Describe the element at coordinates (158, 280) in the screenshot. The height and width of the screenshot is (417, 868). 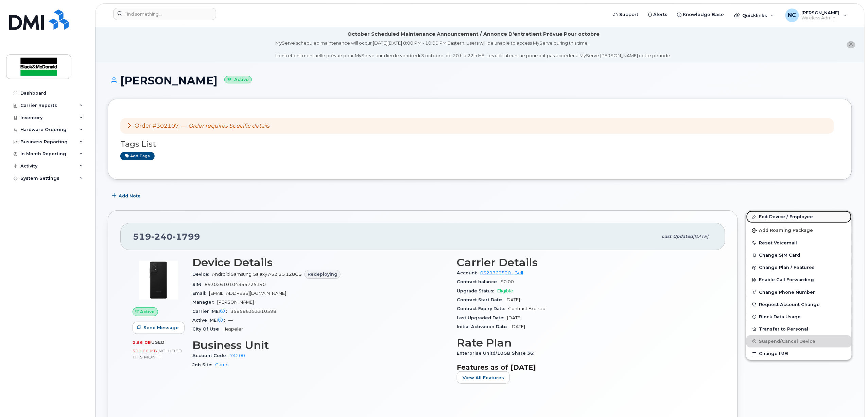
I see `img: image20231002-3703462-2e78ka.jpeg` at that location.